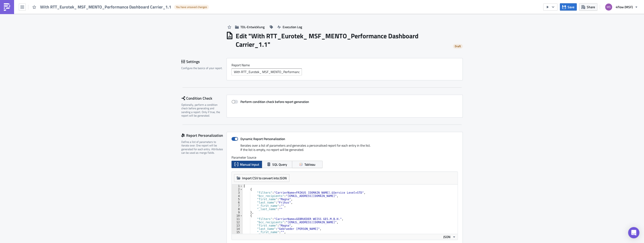  I want to click on label: Report Nam﻿e, so click(344, 65).